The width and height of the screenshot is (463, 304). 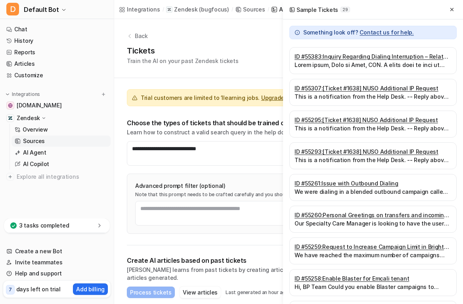 I want to click on a: ID #55293:[Ticket #1638] NUSO Additional IP Request, so click(x=373, y=152).